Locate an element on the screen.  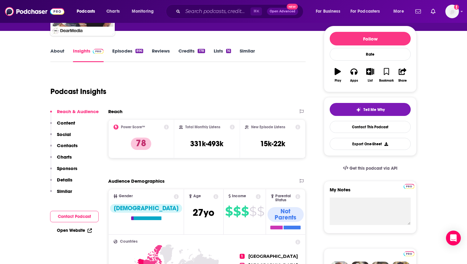
a: Credits178 is located at coordinates (192, 55).